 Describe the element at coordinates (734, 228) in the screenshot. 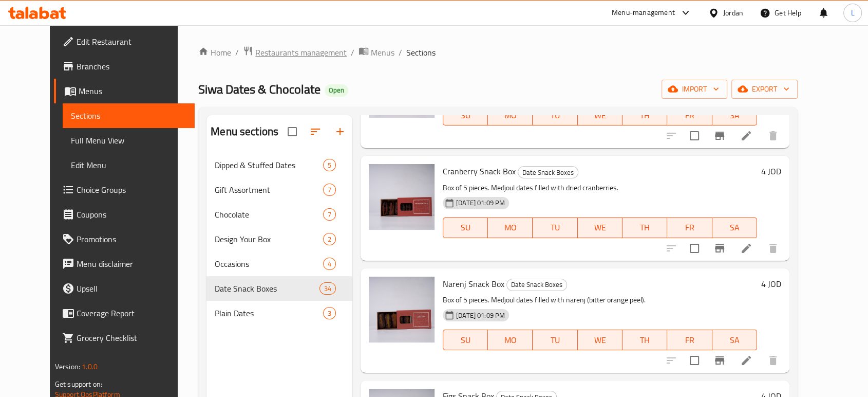

I see `button: SA` at that location.